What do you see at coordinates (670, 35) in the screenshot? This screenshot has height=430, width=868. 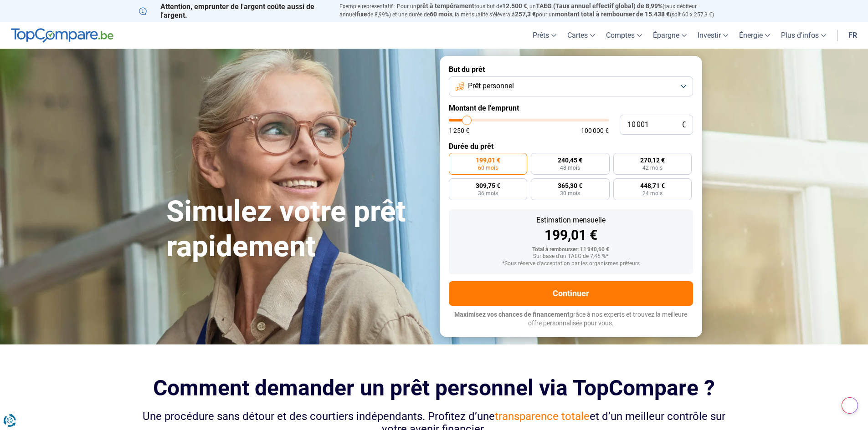 I see `a: Épargne` at bounding box center [670, 35].